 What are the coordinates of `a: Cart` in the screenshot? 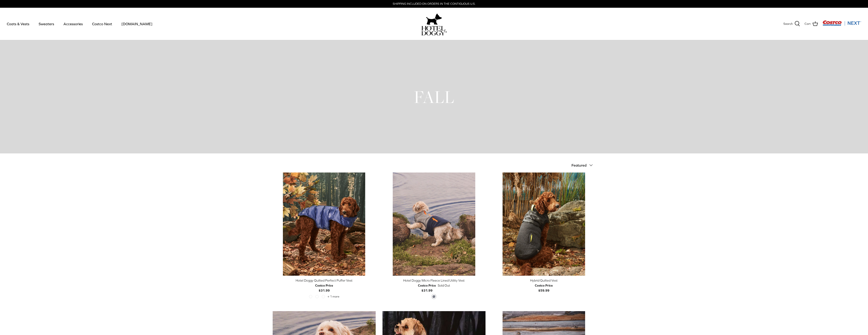 It's located at (811, 24).